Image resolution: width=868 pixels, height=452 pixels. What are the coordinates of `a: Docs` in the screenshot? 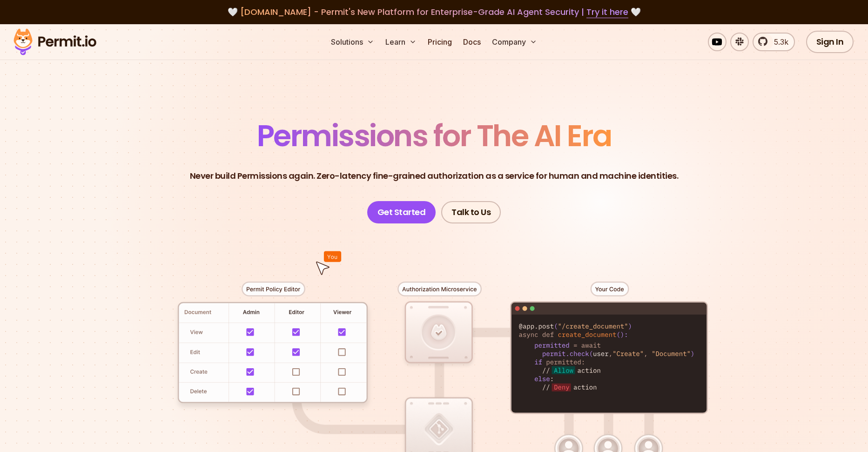 It's located at (472, 41).